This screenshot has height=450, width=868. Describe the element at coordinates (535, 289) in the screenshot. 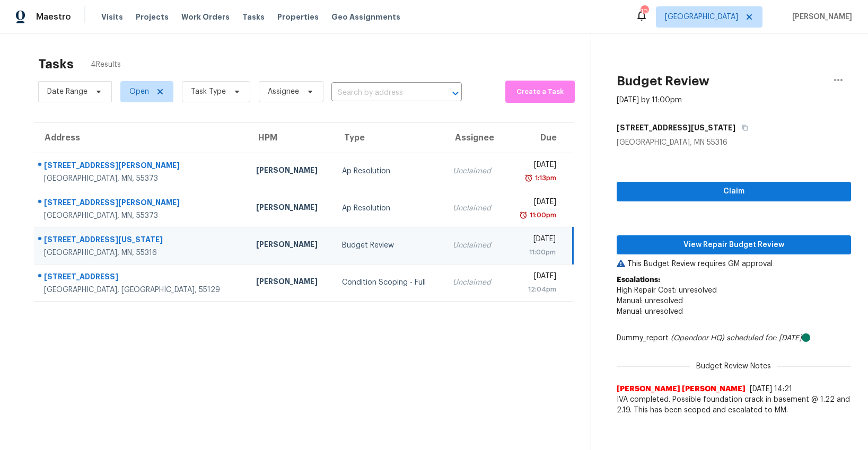

I see `div: 12:04pm` at that location.